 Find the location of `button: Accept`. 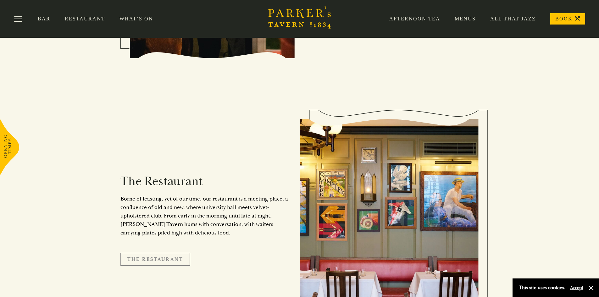

button: Accept is located at coordinates (576, 288).